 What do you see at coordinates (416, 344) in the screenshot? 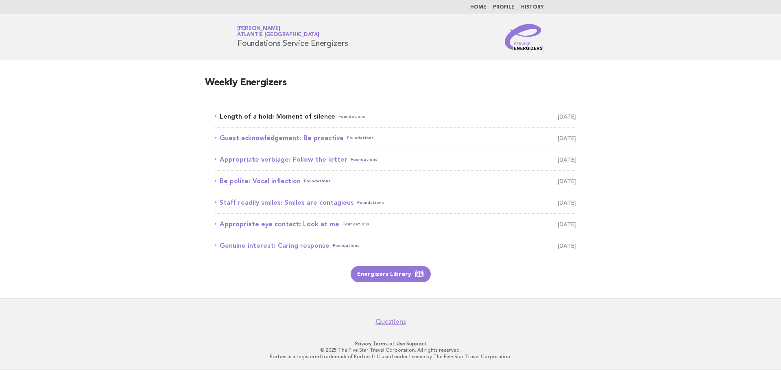
I see `a: Support` at bounding box center [416, 344].